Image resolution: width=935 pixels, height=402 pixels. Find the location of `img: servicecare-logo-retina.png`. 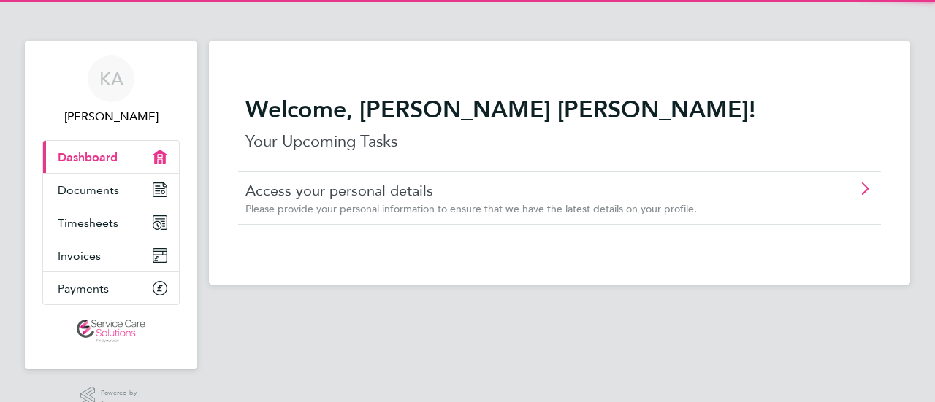

img: servicecare-logo-retina.png is located at coordinates (111, 331).